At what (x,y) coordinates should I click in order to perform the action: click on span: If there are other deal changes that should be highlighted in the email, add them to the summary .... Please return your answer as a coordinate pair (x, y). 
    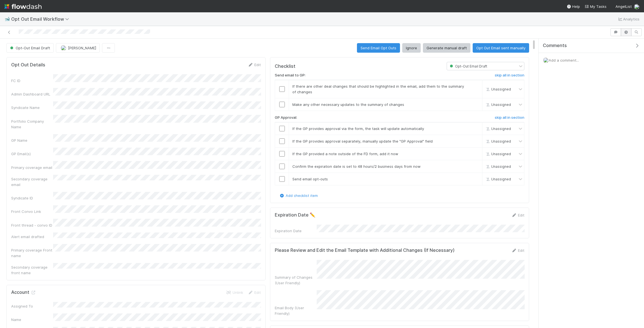
    Looking at the image, I should click on (378, 89).